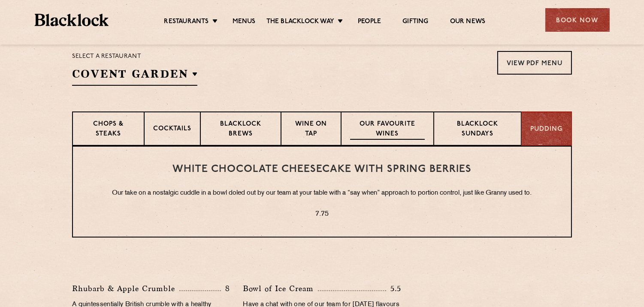  Describe the element at coordinates (477, 129) in the screenshot. I see `p: Blacklock Sundays` at that location.